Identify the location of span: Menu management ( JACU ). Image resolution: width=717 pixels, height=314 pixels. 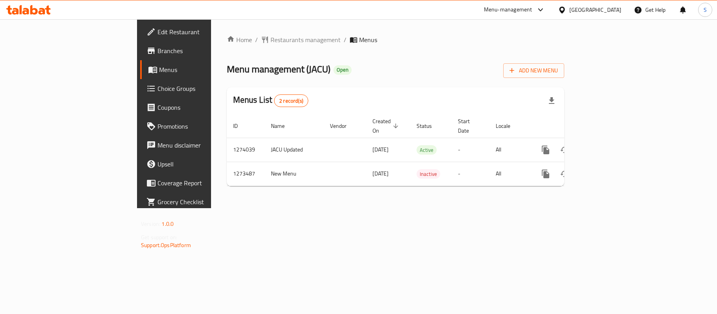
(278, 69).